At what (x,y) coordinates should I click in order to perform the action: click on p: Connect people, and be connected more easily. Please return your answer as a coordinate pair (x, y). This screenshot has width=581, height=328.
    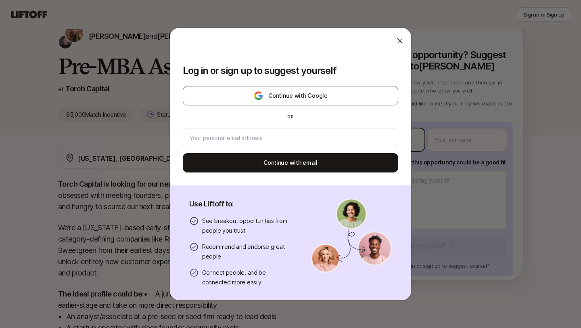
    Looking at the image, I should click on (247, 277).